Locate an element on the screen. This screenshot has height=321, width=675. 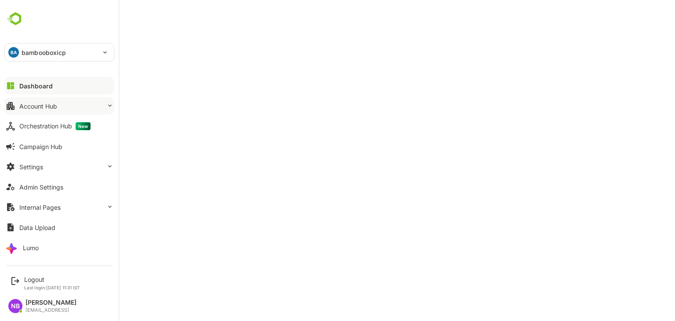
div: Lumo is located at coordinates (31, 248).